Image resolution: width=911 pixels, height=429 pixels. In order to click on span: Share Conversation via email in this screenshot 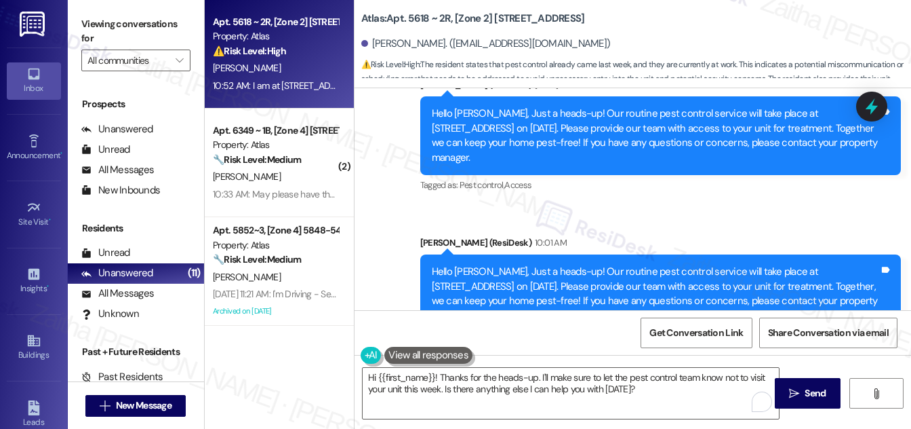, I will do `click(829, 332)`.